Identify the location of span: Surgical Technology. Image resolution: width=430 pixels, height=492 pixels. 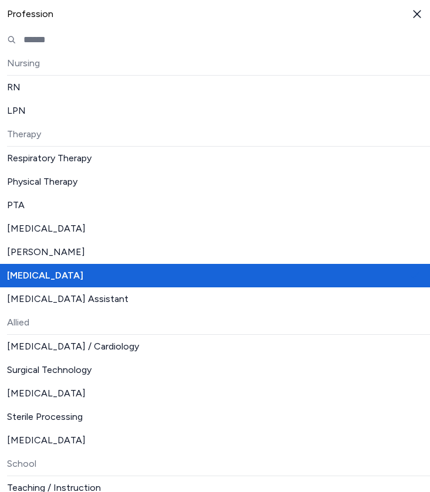
(208, 370).